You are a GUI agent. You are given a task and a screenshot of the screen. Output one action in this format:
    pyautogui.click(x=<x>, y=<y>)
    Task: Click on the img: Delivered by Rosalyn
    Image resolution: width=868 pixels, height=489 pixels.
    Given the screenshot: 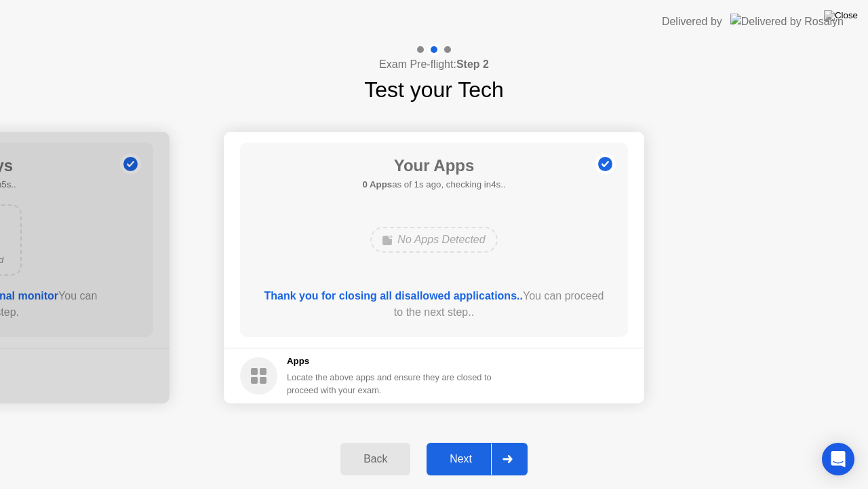 What is the action you would take?
    pyautogui.click(x=787, y=21)
    